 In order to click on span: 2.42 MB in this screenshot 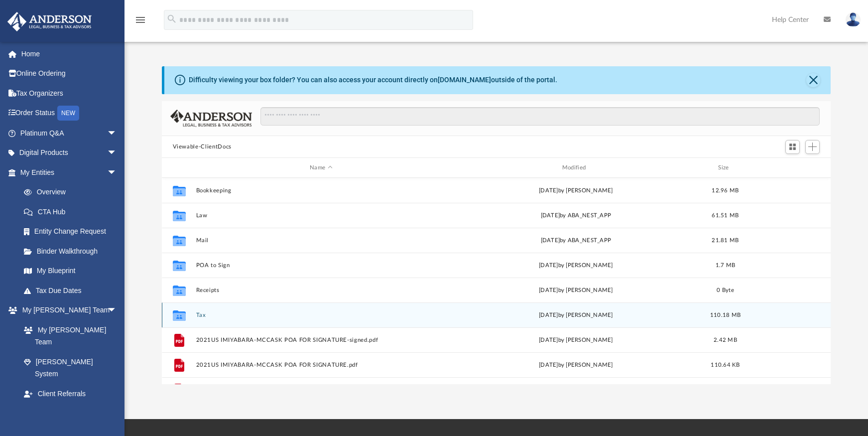, I will do `click(725, 340)`.